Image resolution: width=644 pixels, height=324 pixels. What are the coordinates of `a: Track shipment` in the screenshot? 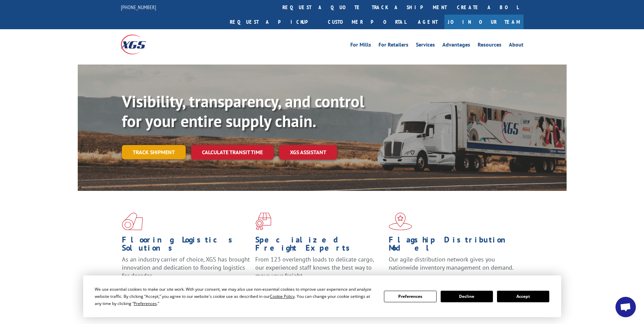 It's located at (154, 153).